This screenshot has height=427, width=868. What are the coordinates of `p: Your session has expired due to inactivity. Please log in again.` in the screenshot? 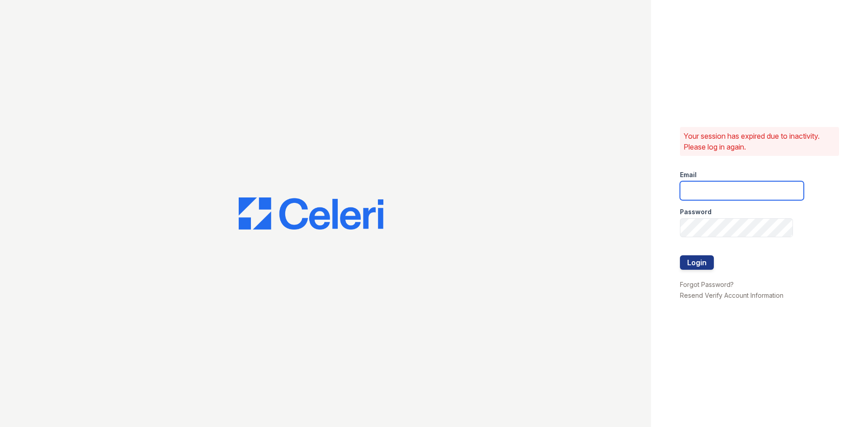 It's located at (759, 141).